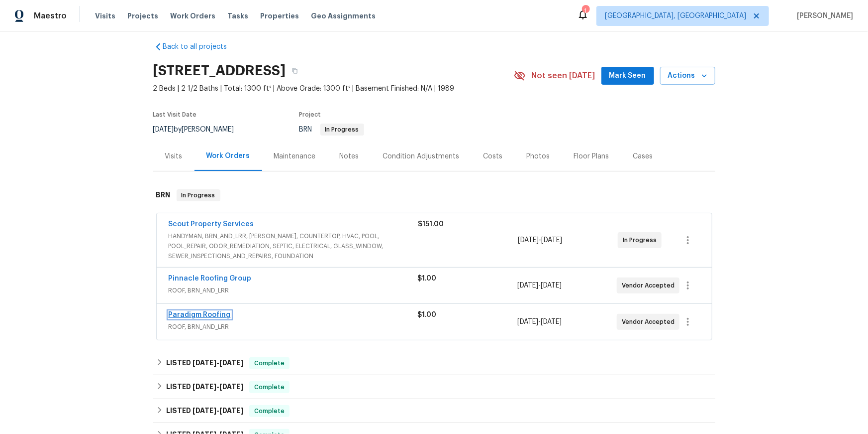  I want to click on button: Copy Address, so click(295, 71).